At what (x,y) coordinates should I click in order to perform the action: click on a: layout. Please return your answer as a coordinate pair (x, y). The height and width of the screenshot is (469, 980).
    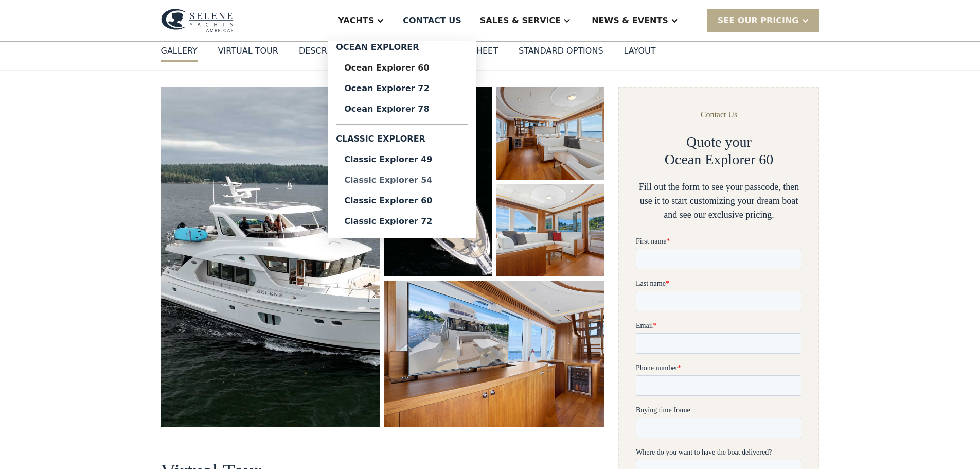
    Looking at the image, I should click on (640, 53).